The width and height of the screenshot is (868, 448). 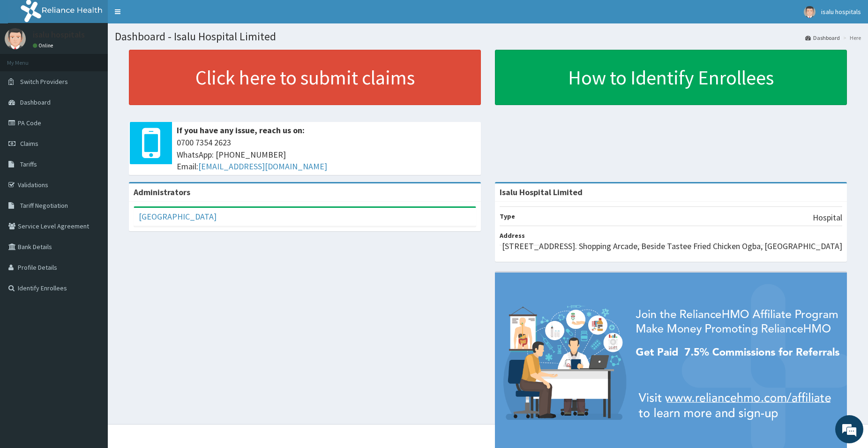 I want to click on b: Type, so click(x=507, y=216).